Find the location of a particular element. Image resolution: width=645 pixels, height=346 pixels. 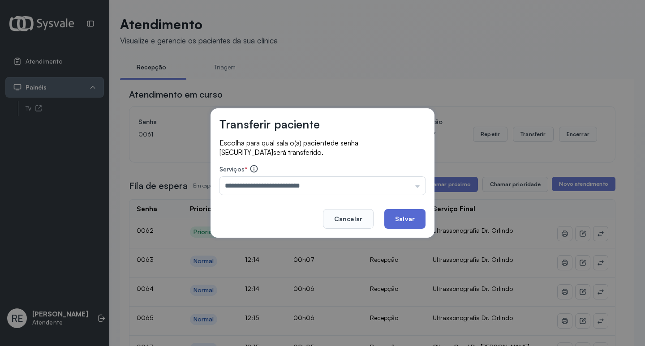

span: Serviços is located at coordinates (232, 169).